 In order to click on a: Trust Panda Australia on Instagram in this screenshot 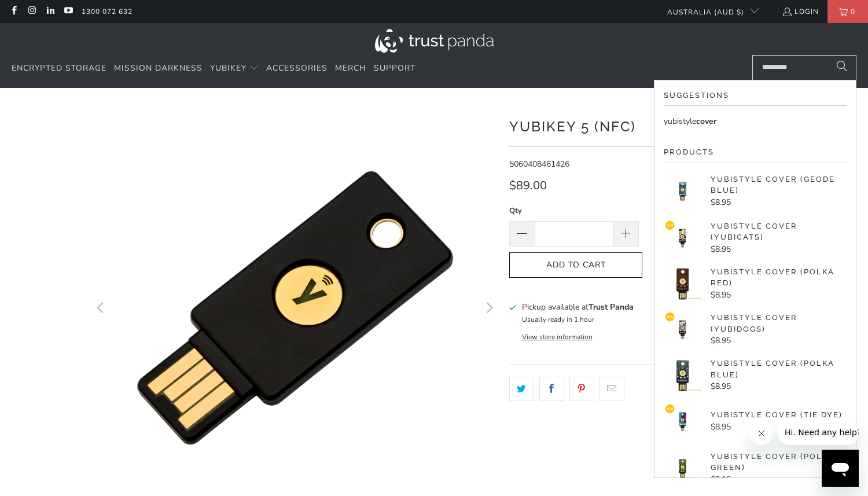, I will do `click(31, 11)`.